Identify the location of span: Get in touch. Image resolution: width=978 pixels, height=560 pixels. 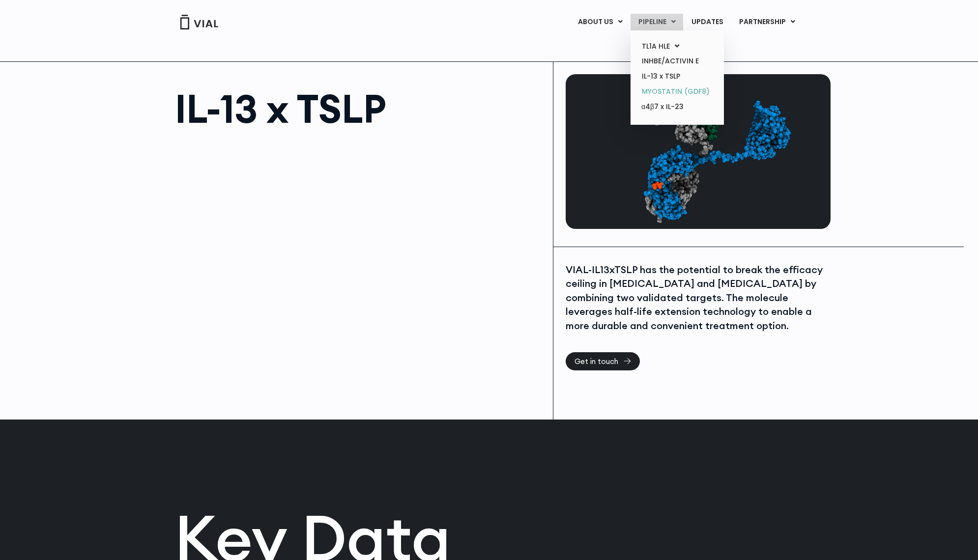
(596, 361).